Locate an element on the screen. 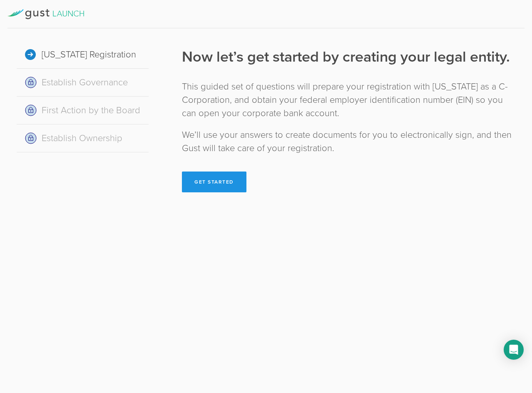 The height and width of the screenshot is (393, 532). button: Get Started is located at coordinates (214, 182).